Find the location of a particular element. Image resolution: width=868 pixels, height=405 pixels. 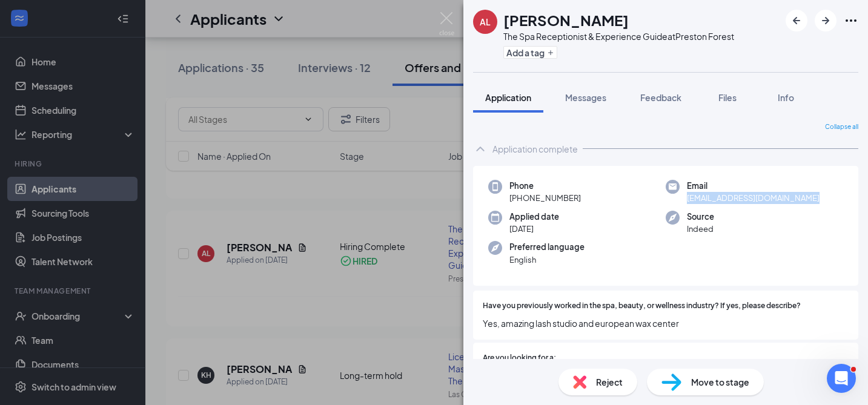

span: English is located at coordinates (547, 259).